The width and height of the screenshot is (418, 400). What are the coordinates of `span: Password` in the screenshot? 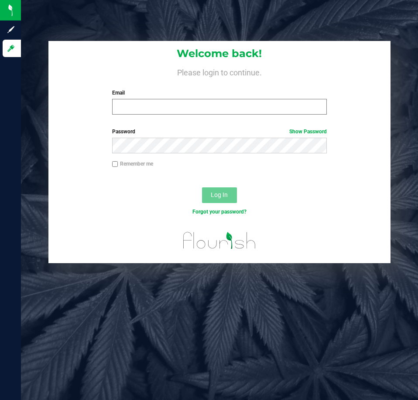 It's located at (123, 132).